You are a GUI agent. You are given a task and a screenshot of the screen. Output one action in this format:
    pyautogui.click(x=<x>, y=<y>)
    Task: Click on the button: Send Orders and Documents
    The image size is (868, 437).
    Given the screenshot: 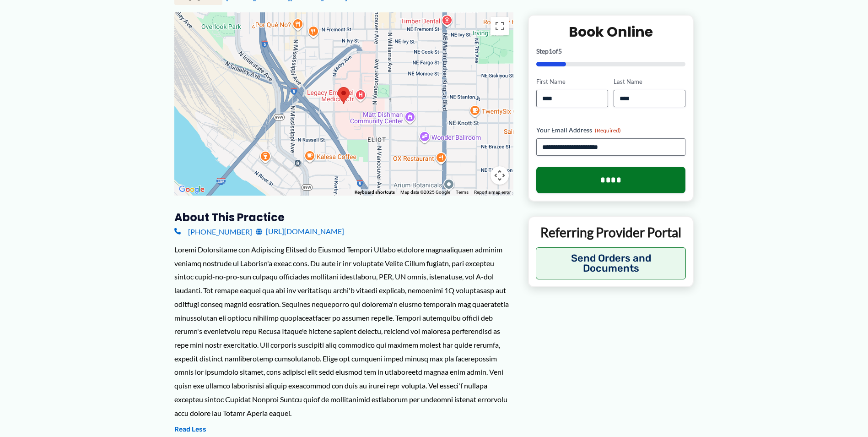 What is the action you would take?
    pyautogui.click(x=611, y=263)
    